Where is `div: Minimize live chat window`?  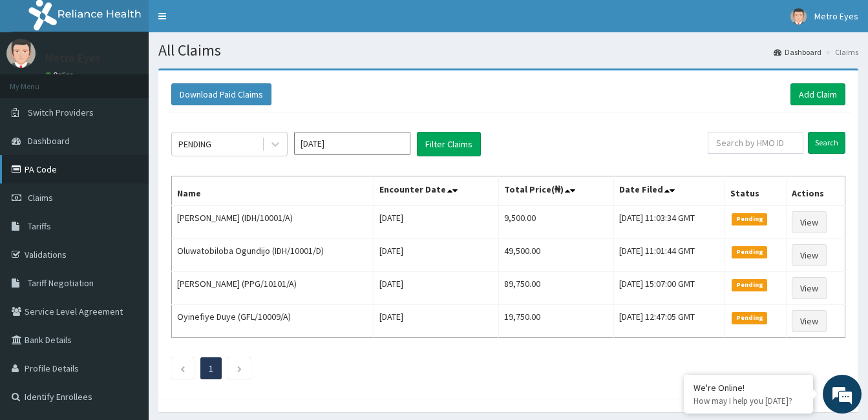 div: Minimize live chat window is located at coordinates (227, 22).